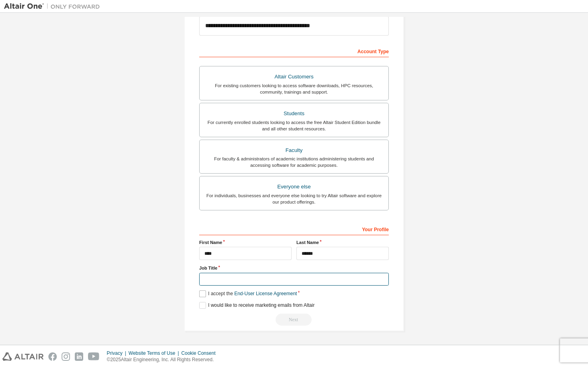 This screenshot has width=588, height=368. What do you see at coordinates (164, 360) in the screenshot?
I see `p: © 2025 Altair Engineering, Inc. All Rights Reserved.` at bounding box center [164, 360].